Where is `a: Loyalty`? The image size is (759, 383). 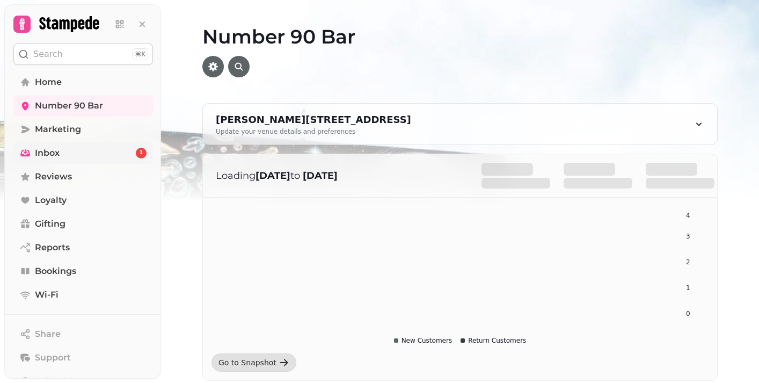 a: Loyalty is located at coordinates (83, 200).